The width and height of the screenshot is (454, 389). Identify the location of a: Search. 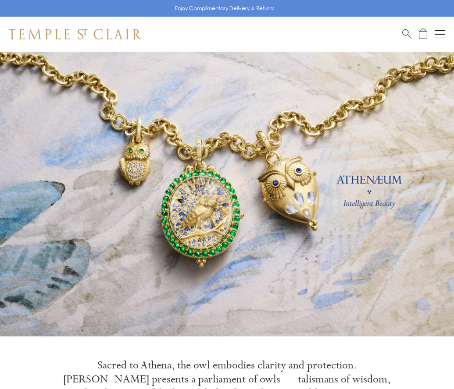
(406, 34).